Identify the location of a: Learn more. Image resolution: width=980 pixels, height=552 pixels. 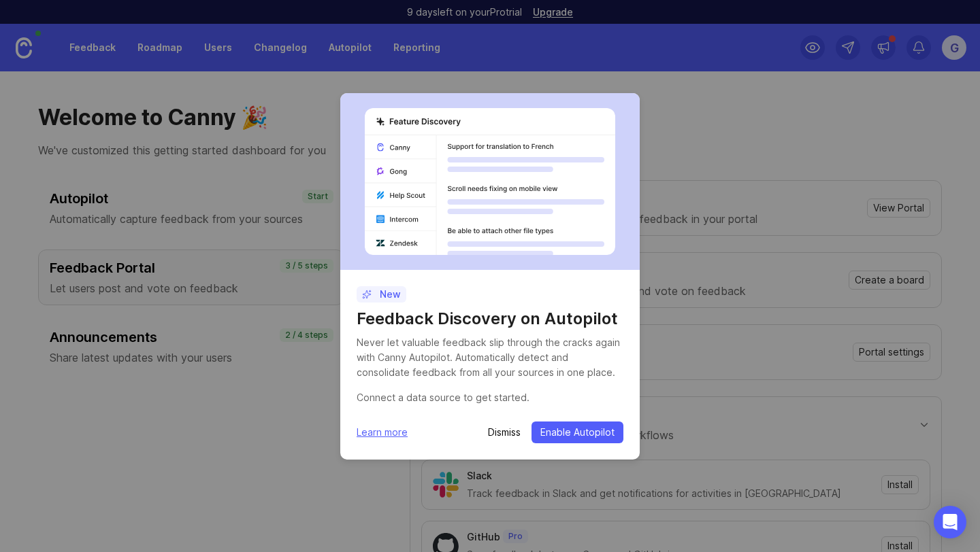
(382, 433).